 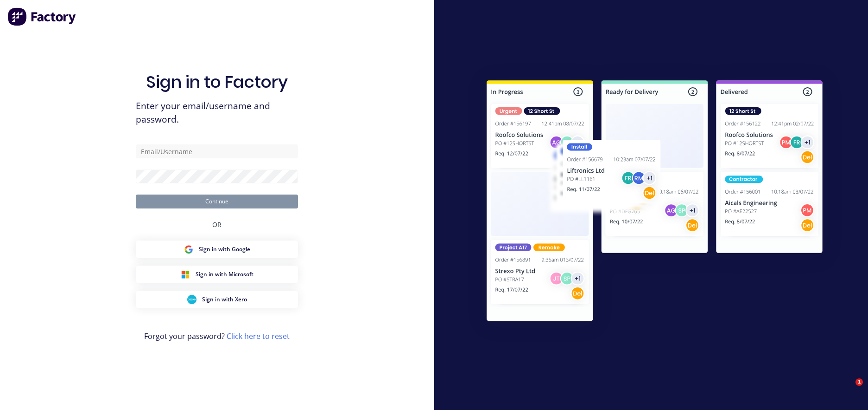 I want to click on h1: Sign in to Factory, so click(x=217, y=82).